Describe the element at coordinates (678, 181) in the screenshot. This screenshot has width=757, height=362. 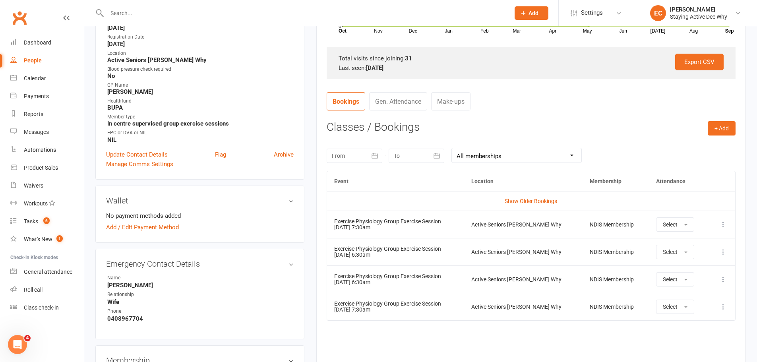
I see `th: Attendance` at that location.